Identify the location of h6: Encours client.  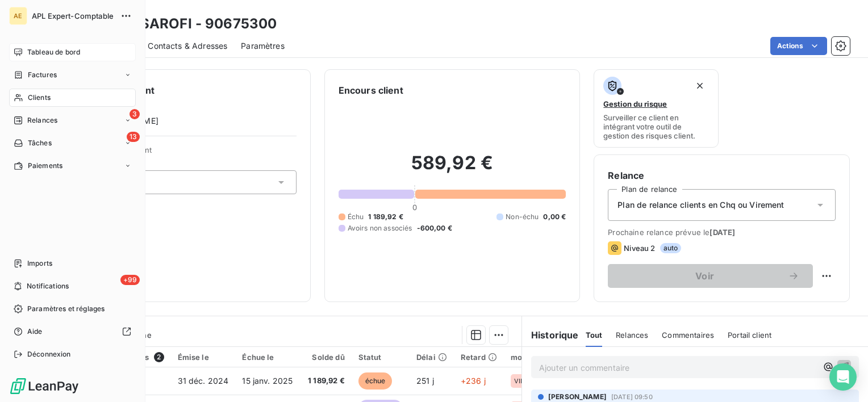
(371, 90).